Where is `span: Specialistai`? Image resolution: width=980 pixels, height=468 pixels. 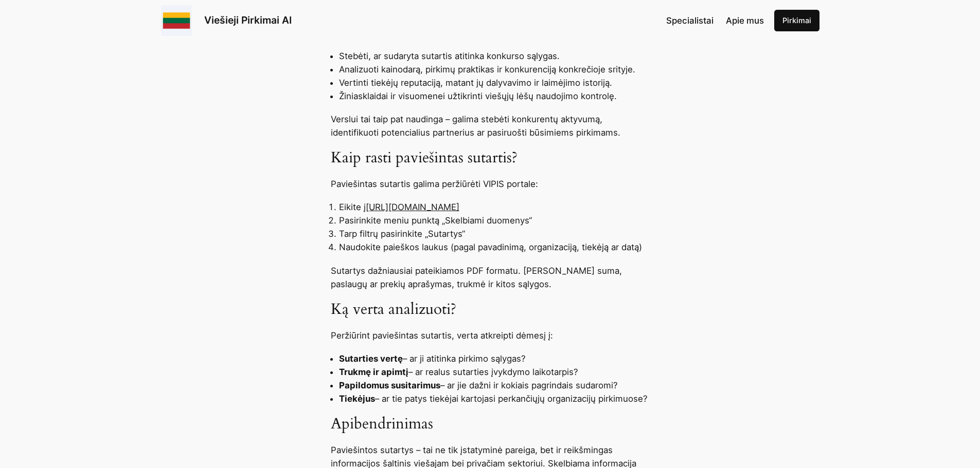
span: Specialistai is located at coordinates (689, 20).